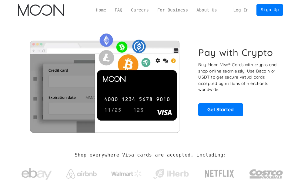 The height and width of the screenshot is (181, 301). Describe the element at coordinates (41, 10) in the screenshot. I see `a: home` at that location.